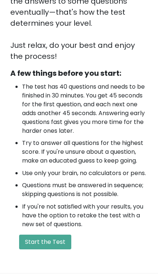 The image size is (158, 274). I want to click on button: Start the Test, so click(45, 242).